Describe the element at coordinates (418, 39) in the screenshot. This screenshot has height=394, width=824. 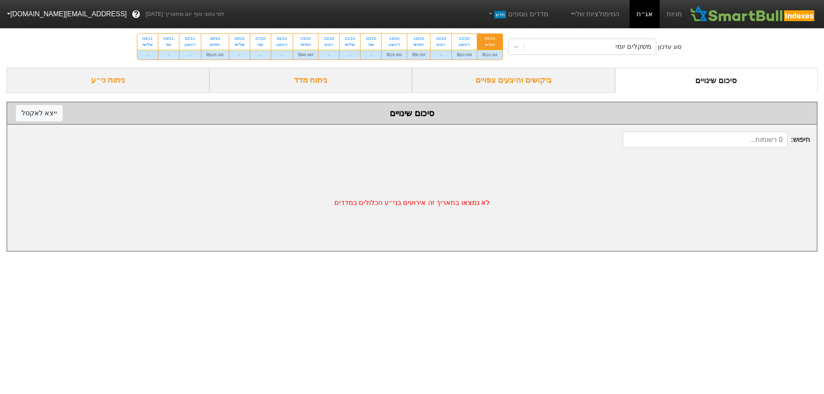
I see `div: 16/10` at that location.